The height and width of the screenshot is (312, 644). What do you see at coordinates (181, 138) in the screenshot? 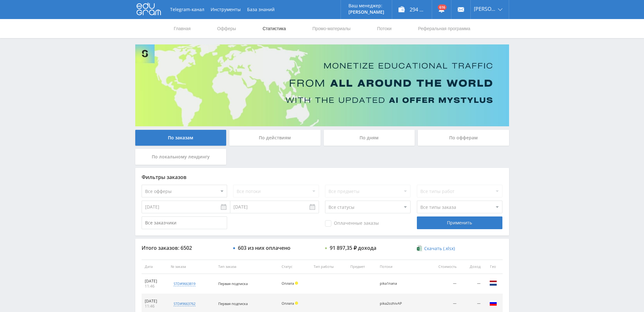
I see `div: По заказам` at bounding box center [181, 138].